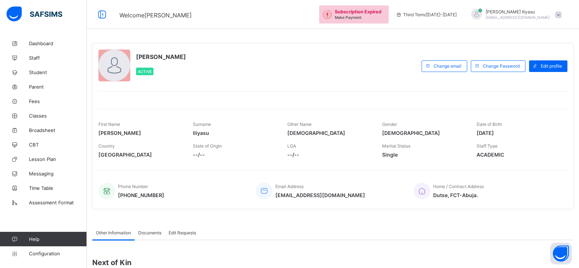 The height and width of the screenshot is (268, 579). What do you see at coordinates (299, 124) in the screenshot?
I see `span: Other Name` at bounding box center [299, 124].